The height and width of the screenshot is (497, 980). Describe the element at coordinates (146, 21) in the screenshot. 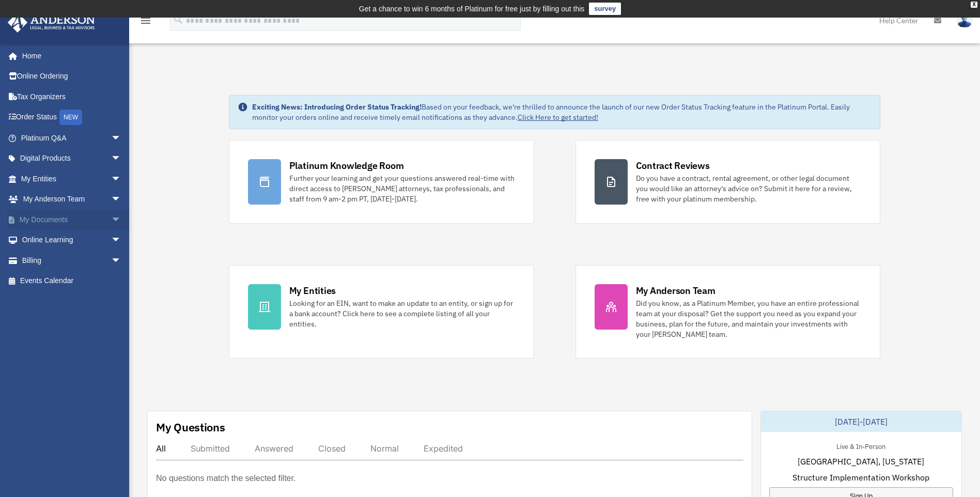

I see `i: menu` at that location.